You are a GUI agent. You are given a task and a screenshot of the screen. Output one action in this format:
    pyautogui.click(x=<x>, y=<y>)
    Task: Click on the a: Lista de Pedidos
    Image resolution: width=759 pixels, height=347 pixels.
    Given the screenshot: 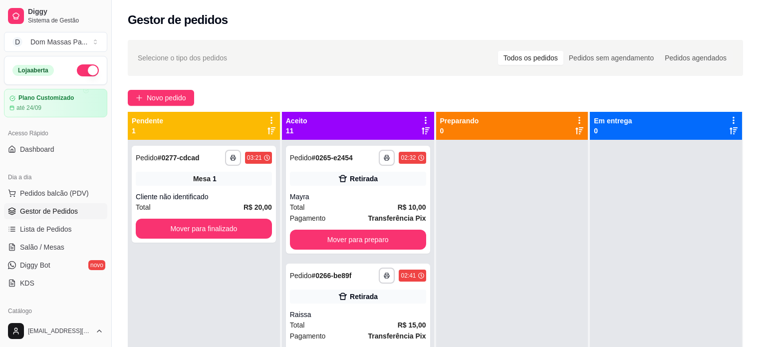 What is the action you would take?
    pyautogui.click(x=55, y=229)
    